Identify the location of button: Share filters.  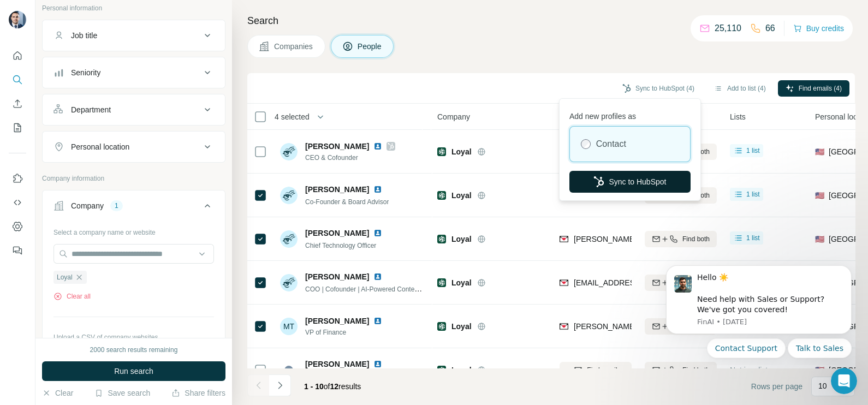
(198, 393).